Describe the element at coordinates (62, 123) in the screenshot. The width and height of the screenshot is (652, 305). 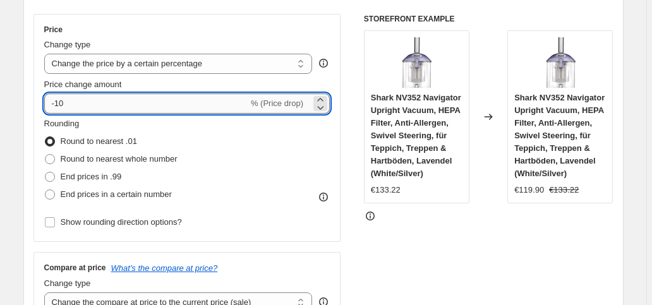
I see `span: Rounding` at that location.